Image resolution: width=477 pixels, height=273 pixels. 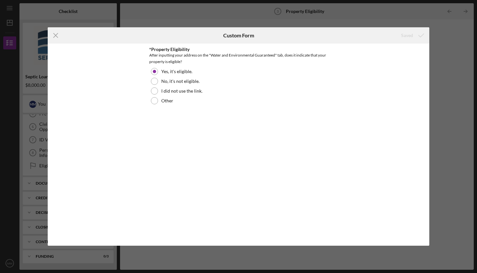 I want to click on button: Saved, so click(x=412, y=35).